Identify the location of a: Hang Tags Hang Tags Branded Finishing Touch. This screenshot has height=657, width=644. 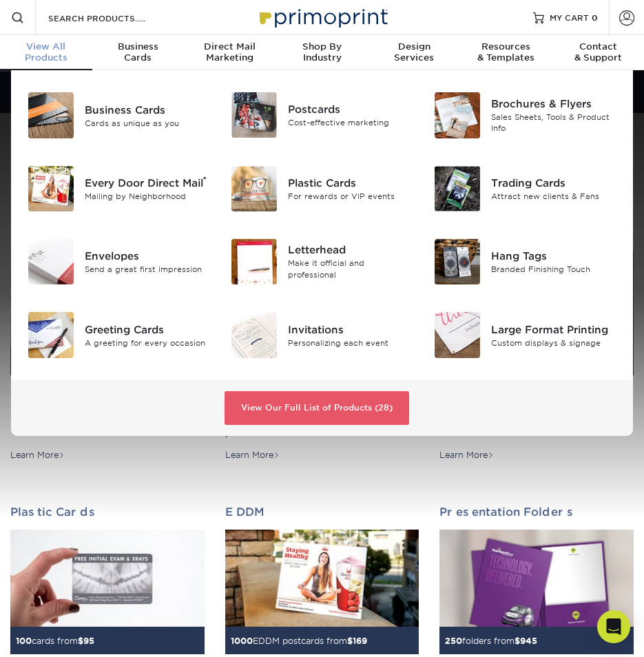
(525, 261).